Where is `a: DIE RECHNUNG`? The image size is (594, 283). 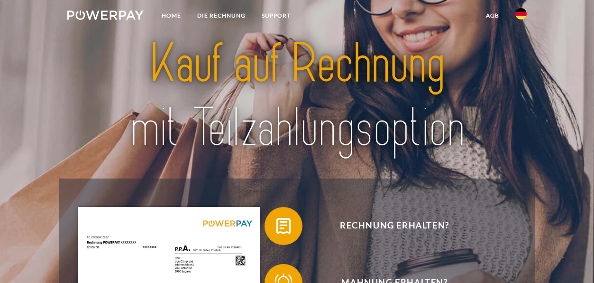
a: DIE RECHNUNG is located at coordinates (221, 16).